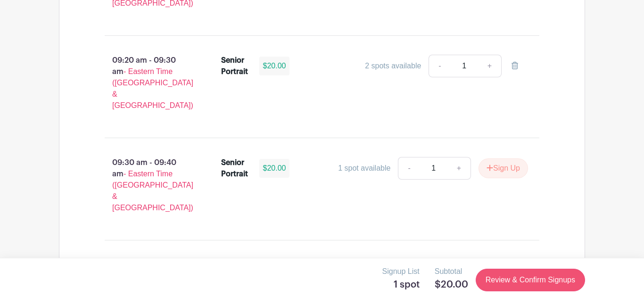 The image size is (644, 305). I want to click on h5: 1 spot, so click(400, 284).